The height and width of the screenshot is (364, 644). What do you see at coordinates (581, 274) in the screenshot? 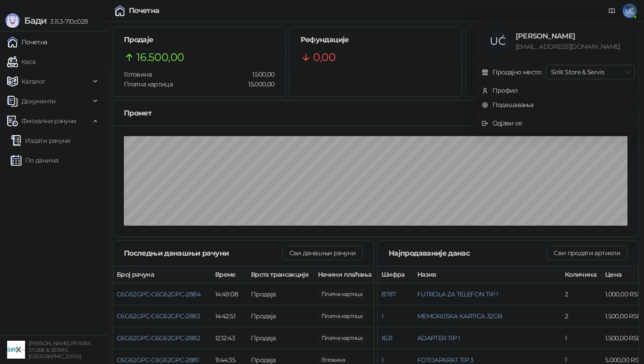
I see `th: Количина` at bounding box center [581, 274].